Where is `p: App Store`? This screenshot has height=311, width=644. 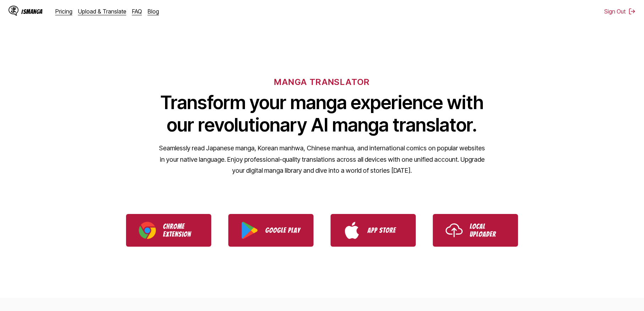 p: App Store is located at coordinates (385, 230).